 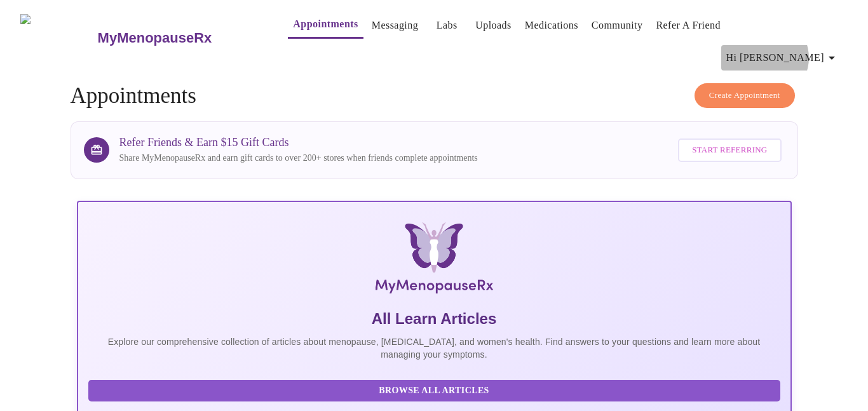 I want to click on h3: MyMenopauseRx, so click(x=155, y=38).